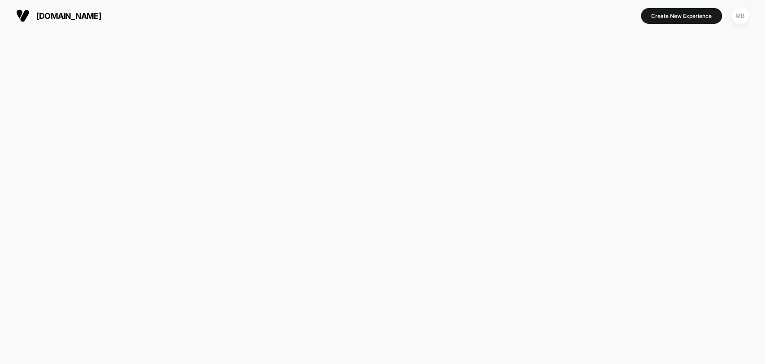 The height and width of the screenshot is (364, 765). I want to click on button: MB, so click(740, 16).